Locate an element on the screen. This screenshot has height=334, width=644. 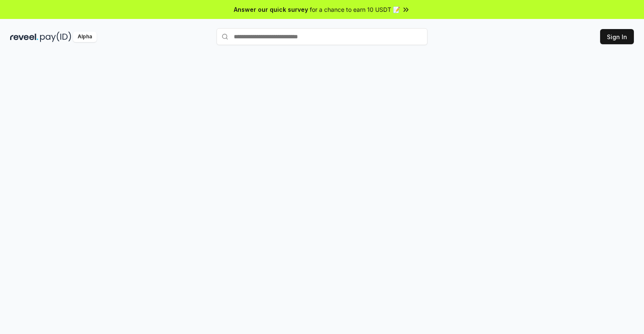
img: reveel_dark is located at coordinates (24, 37).